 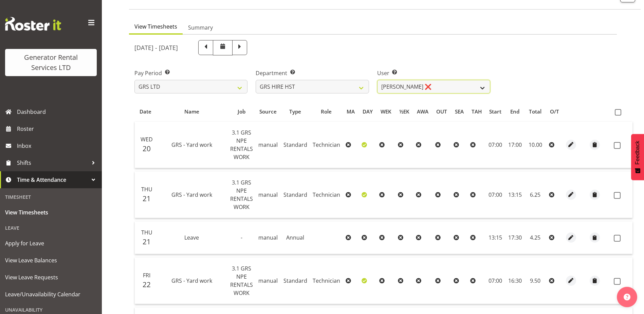 What do you see at coordinates (459, 111) in the screenshot?
I see `div: SEA` at bounding box center [459, 111].